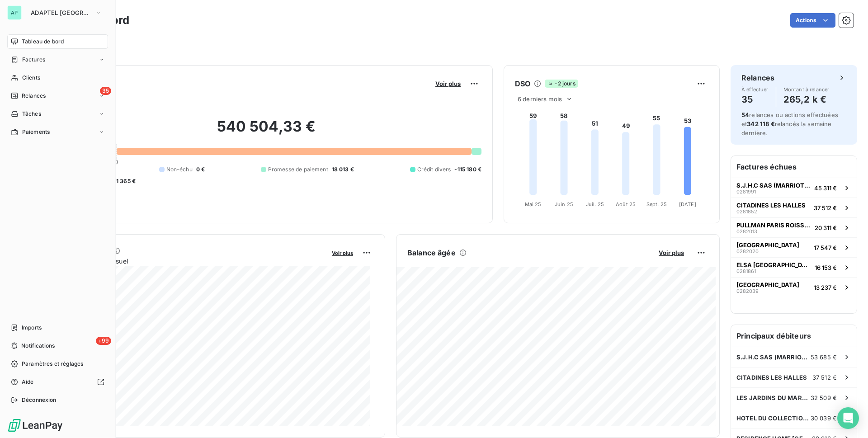  I want to click on span: Tableau de bord, so click(43, 41).